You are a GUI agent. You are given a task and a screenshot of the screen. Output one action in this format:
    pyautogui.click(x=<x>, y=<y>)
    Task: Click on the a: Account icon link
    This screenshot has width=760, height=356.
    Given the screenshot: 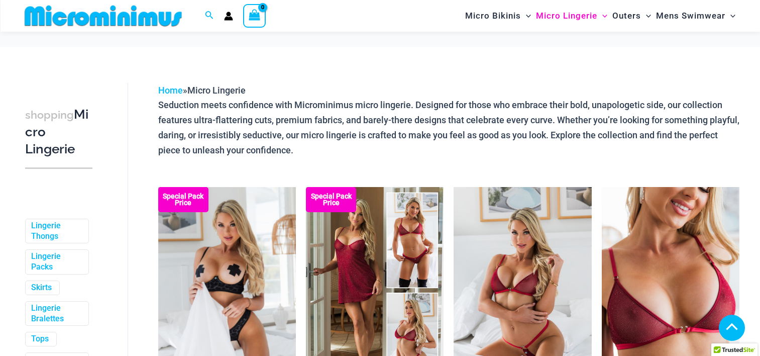 What is the action you would take?
    pyautogui.click(x=229, y=16)
    